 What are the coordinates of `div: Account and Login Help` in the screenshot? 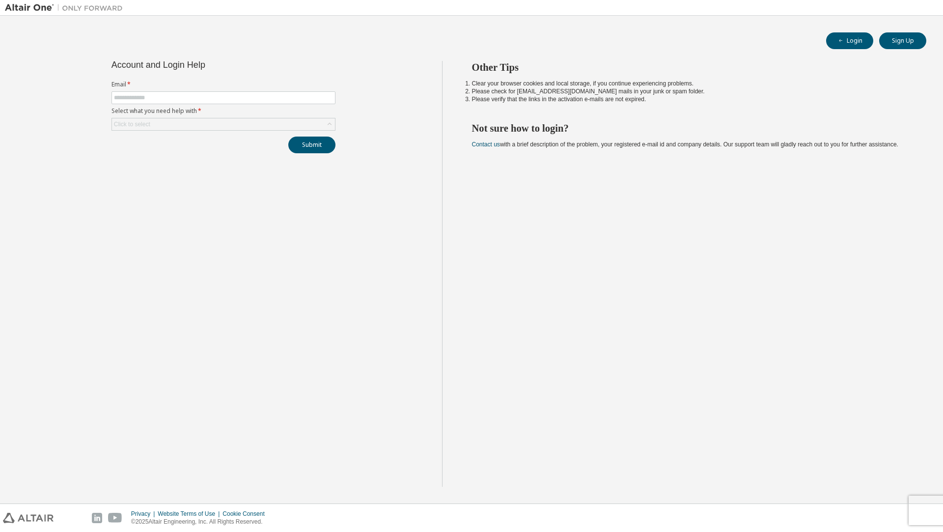 It's located at (201, 65).